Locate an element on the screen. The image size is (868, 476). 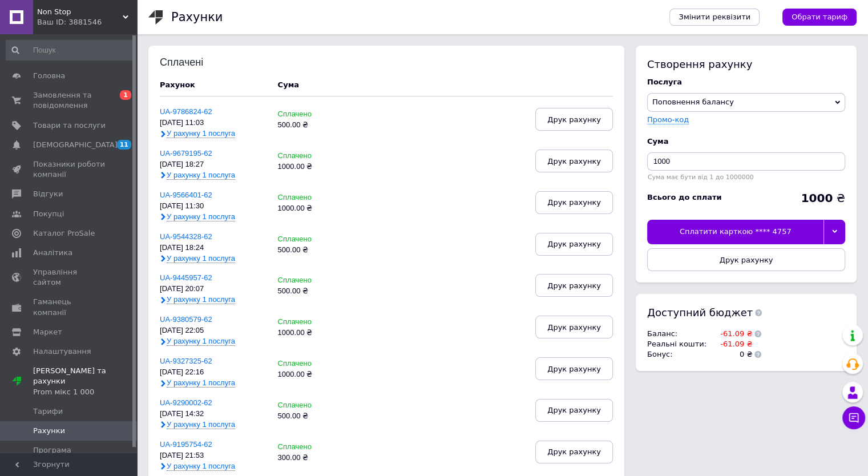
a: UA-9327325-62 is located at coordinates (186, 361).